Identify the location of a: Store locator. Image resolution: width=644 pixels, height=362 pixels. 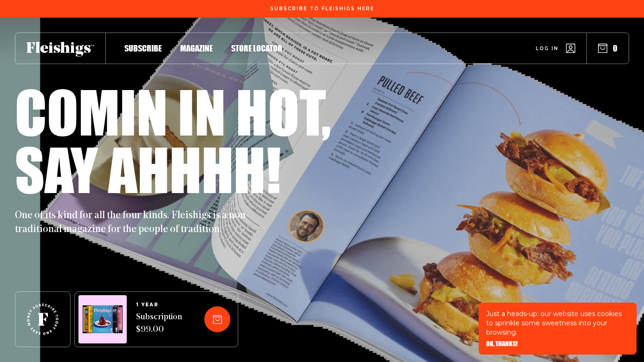
(257, 48).